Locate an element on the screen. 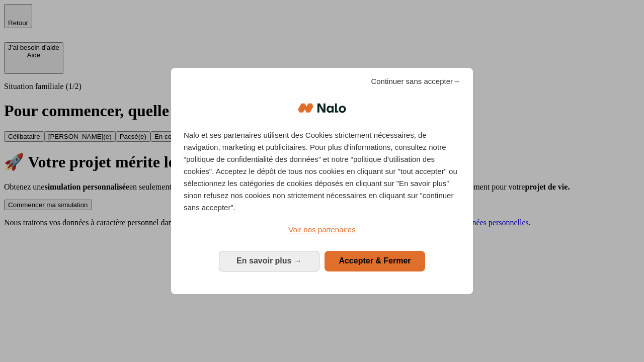 The image size is (644, 362). p: Nalo et ses partenaires utilisent des Cookies strictement nécessaires, de navigation, marketing e... is located at coordinates (322, 171).